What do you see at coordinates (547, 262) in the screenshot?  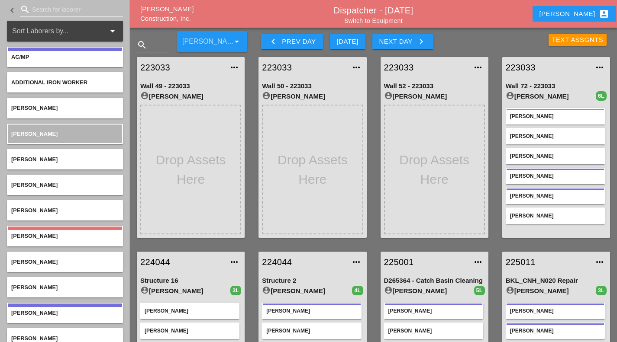 I see `a: 225011` at bounding box center [547, 262].